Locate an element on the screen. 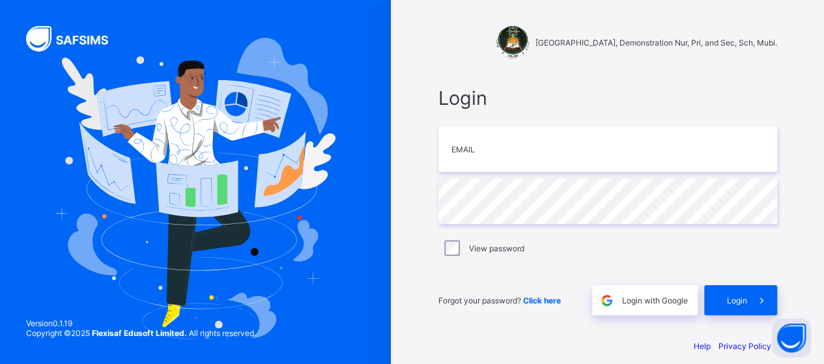  img: Hero Image is located at coordinates (195, 188).